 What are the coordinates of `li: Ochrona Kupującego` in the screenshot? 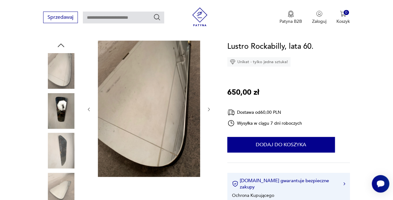 It's located at (253, 195).